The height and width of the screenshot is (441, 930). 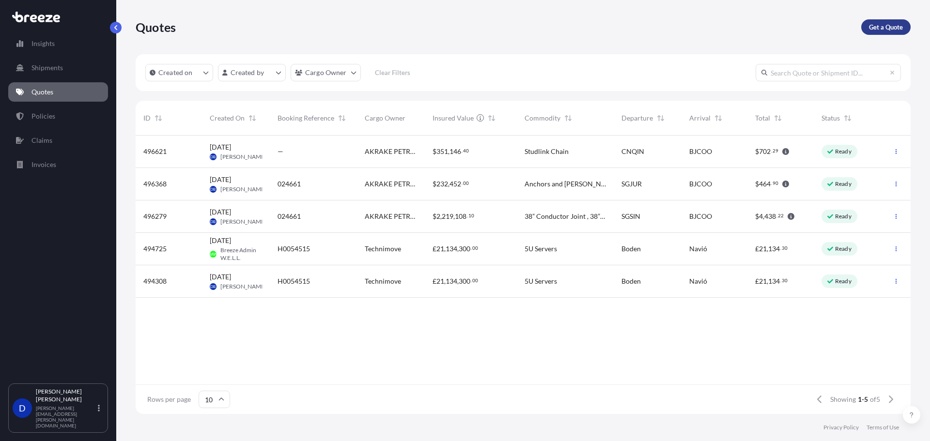 I want to click on span: 496279, so click(x=155, y=217).